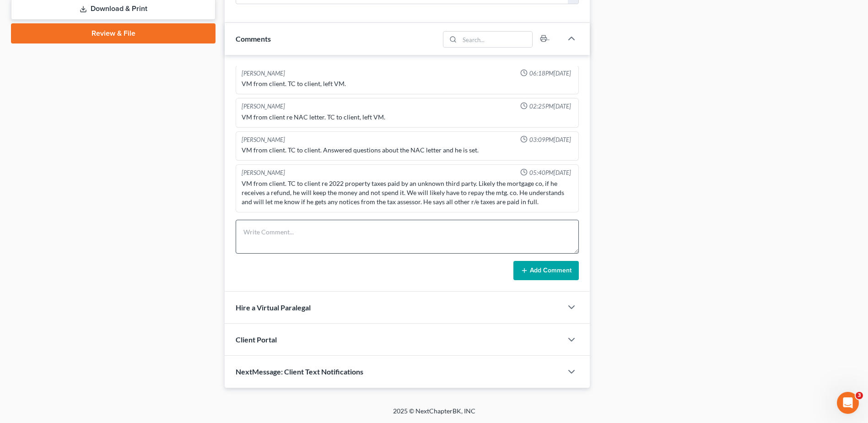 The height and width of the screenshot is (423, 868). What do you see at coordinates (253, 39) in the screenshot?
I see `span: Comments` at bounding box center [253, 39].